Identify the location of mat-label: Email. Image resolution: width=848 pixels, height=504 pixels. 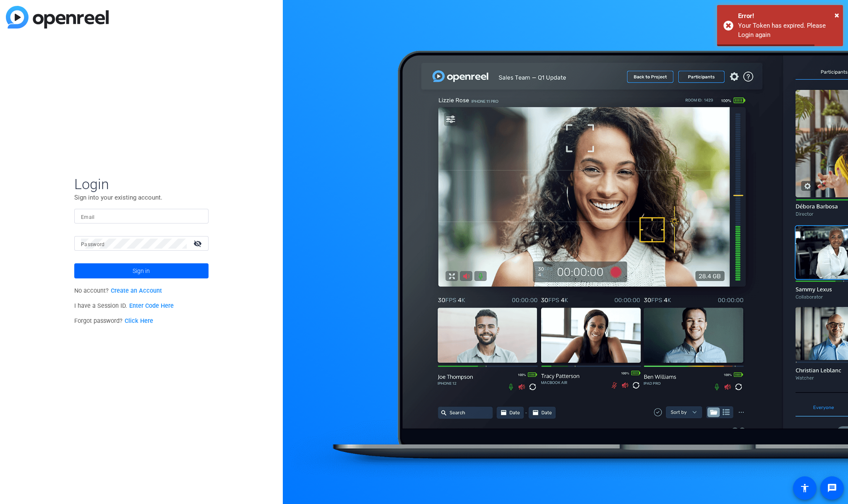
(88, 218).